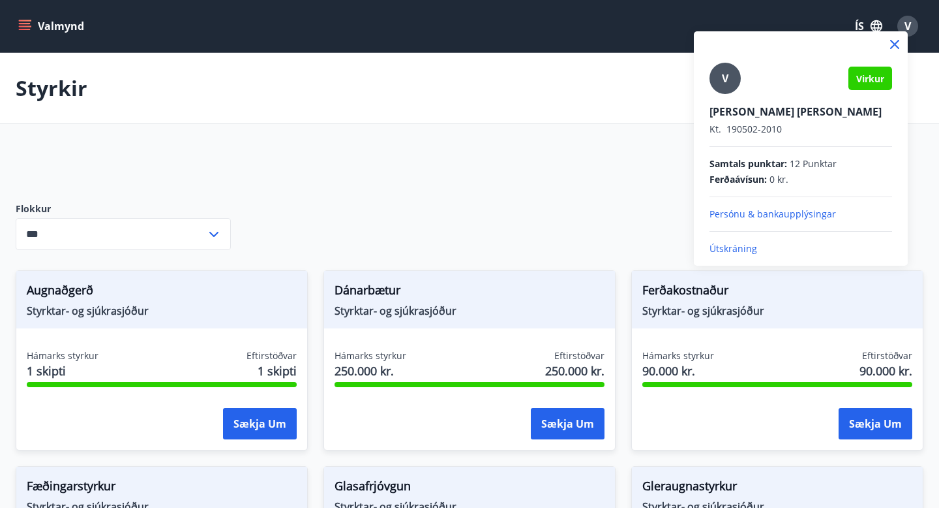 This screenshot has height=508, width=939. Describe the element at coordinates (738, 179) in the screenshot. I see `span: Ferðaávísun :` at that location.